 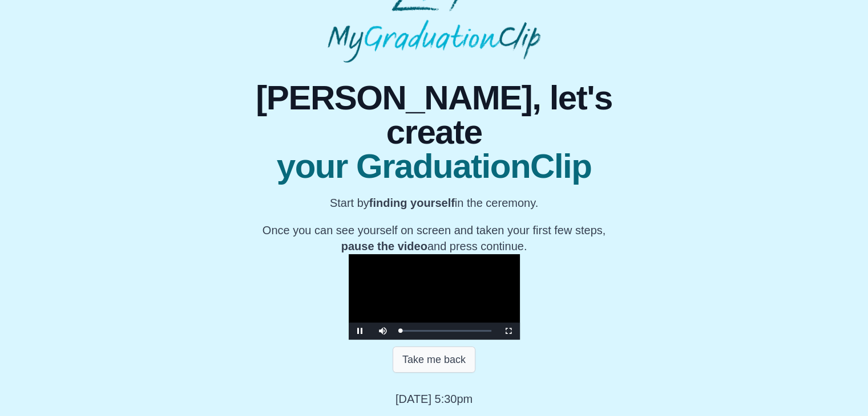 What do you see at coordinates (434, 360) in the screenshot?
I see `button: Take me back` at bounding box center [434, 360].